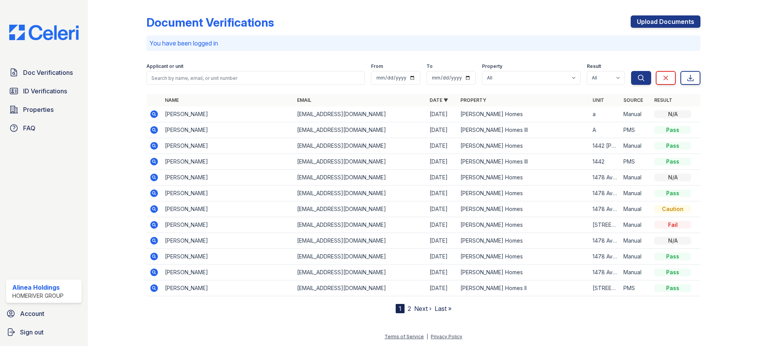 The height and width of the screenshot is (346, 759). What do you see at coordinates (38, 287) in the screenshot?
I see `div: Alinea Holdings` at bounding box center [38, 287].